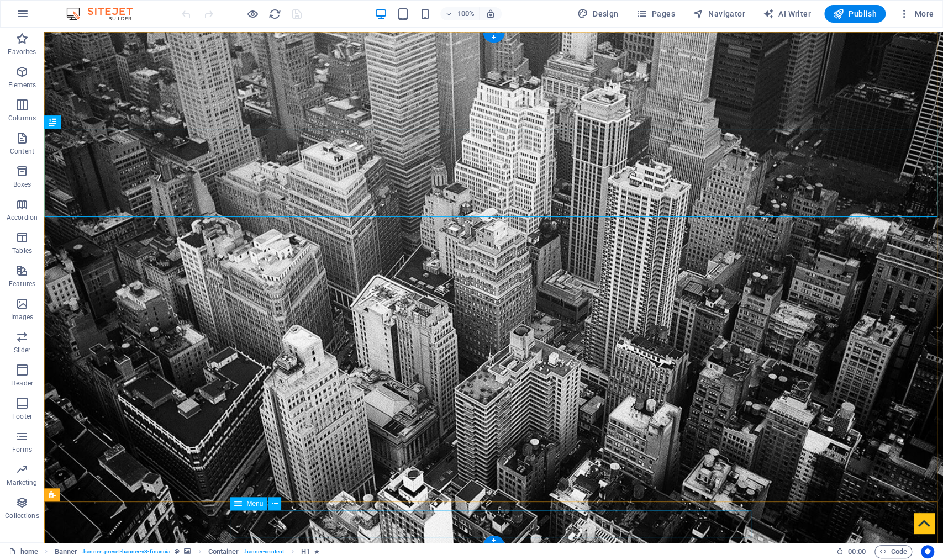 This screenshot has height=560, width=943. What do you see at coordinates (22, 317) in the screenshot?
I see `p: Images` at bounding box center [22, 317].